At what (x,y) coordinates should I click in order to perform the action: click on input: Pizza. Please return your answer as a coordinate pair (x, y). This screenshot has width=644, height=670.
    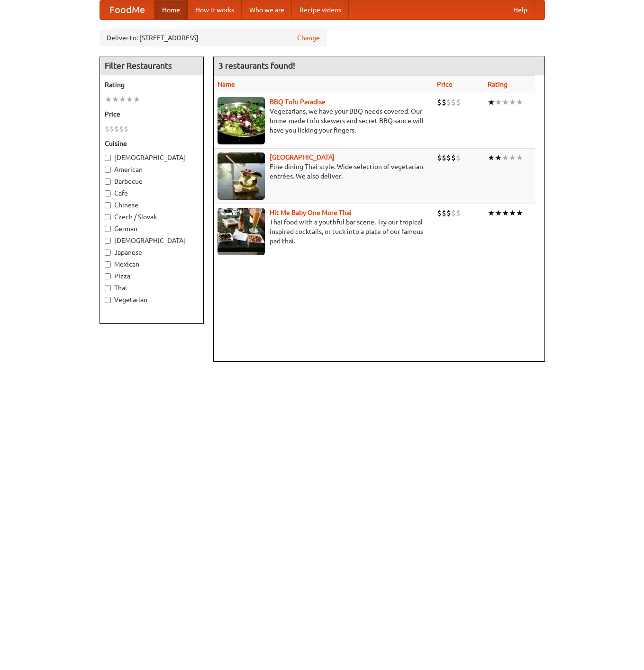
    Looking at the image, I should click on (107, 276).